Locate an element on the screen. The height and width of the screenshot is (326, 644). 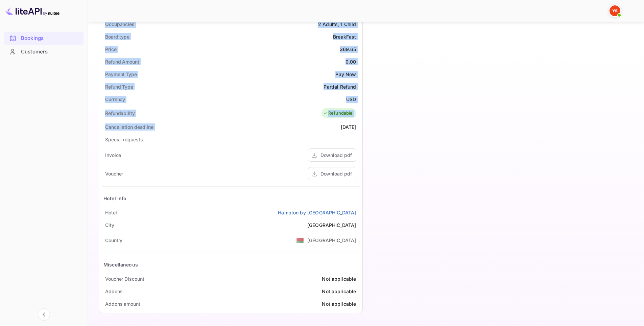
div: Occupancies is located at coordinates (120, 24).